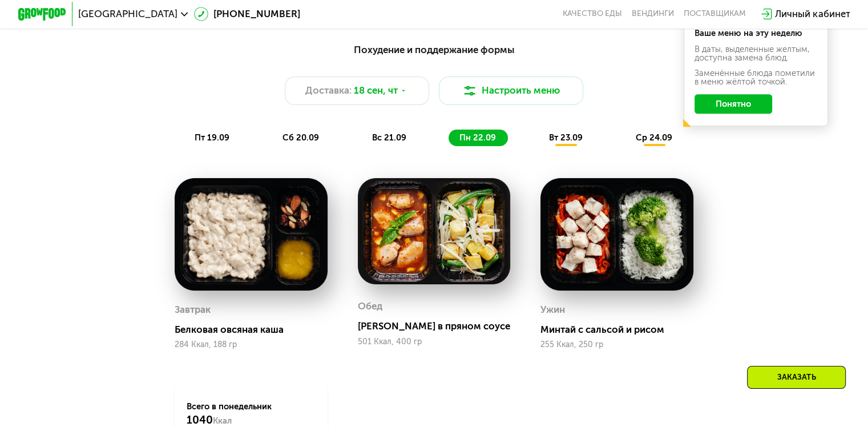 The height and width of the screenshot is (427, 868). Describe the element at coordinates (512, 91) in the screenshot. I see `button: Настроить меню` at that location.